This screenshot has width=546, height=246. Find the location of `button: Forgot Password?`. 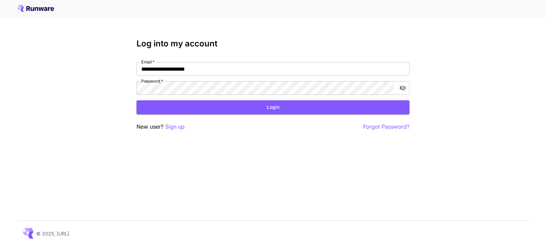

button: Forgot Password? is located at coordinates (386, 127).